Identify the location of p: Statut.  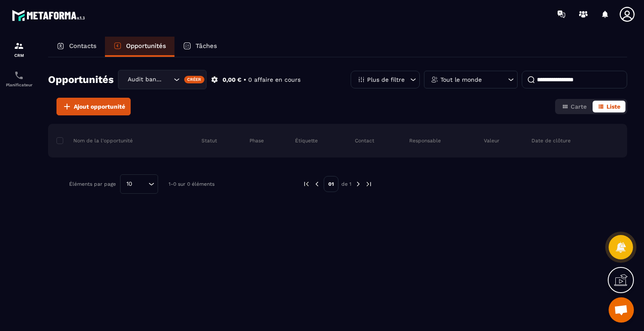
(209, 141).